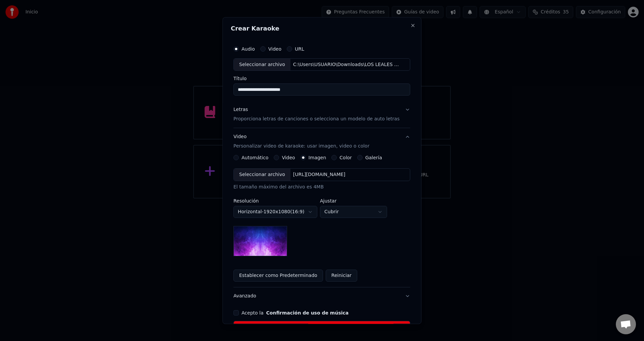 The height and width of the screenshot is (341, 644). Describe the element at coordinates (341, 276) in the screenshot. I see `button: Reiniciar` at that location.